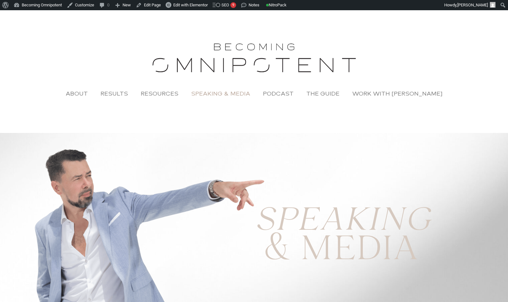 The height and width of the screenshot is (302, 508). What do you see at coordinates (114, 94) in the screenshot?
I see `a: Results` at bounding box center [114, 94].